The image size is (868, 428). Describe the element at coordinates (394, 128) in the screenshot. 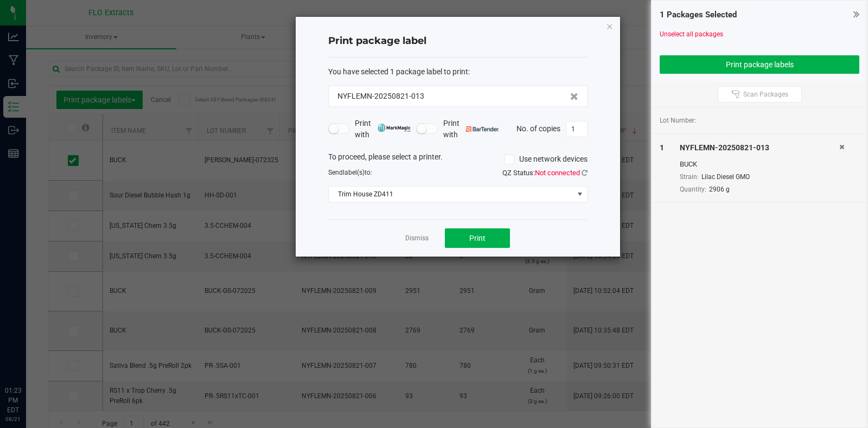

I see `img: mark_magic_cybra.png` at that location.